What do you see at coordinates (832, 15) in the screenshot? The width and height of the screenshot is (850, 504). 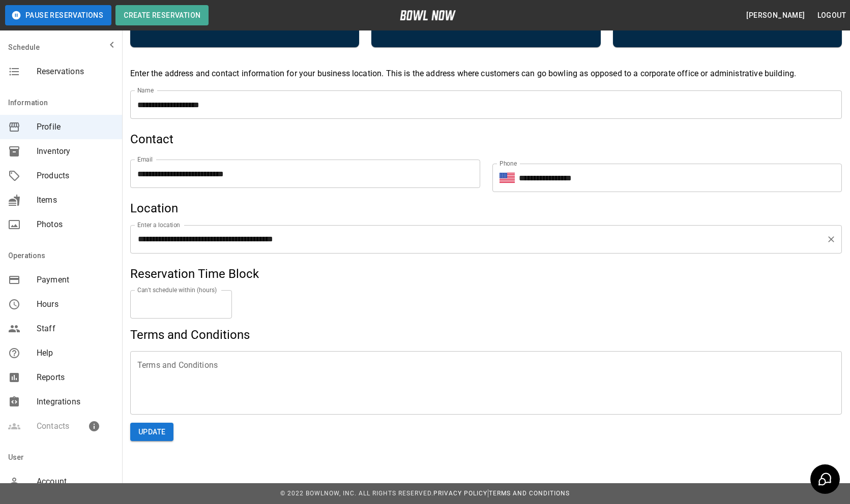 I see `button: Logout` at bounding box center [832, 15].